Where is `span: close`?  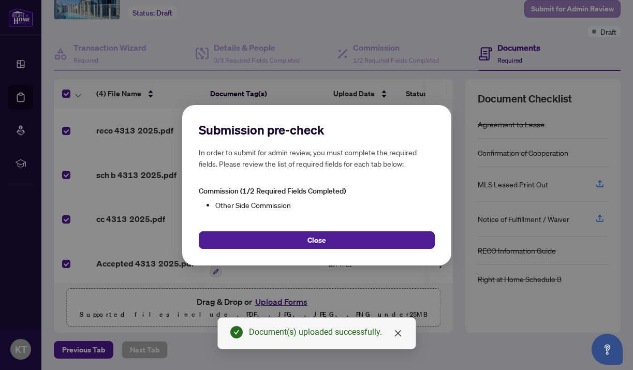
span: close is located at coordinates (398, 334).